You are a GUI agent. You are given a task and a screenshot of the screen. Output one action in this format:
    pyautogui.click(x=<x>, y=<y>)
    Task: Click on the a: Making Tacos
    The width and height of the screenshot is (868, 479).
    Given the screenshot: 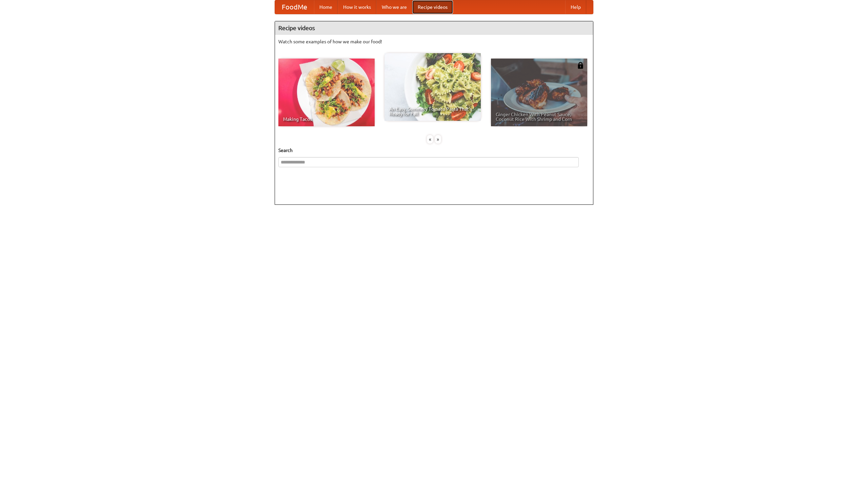 What is the action you would take?
    pyautogui.click(x=327, y=93)
    